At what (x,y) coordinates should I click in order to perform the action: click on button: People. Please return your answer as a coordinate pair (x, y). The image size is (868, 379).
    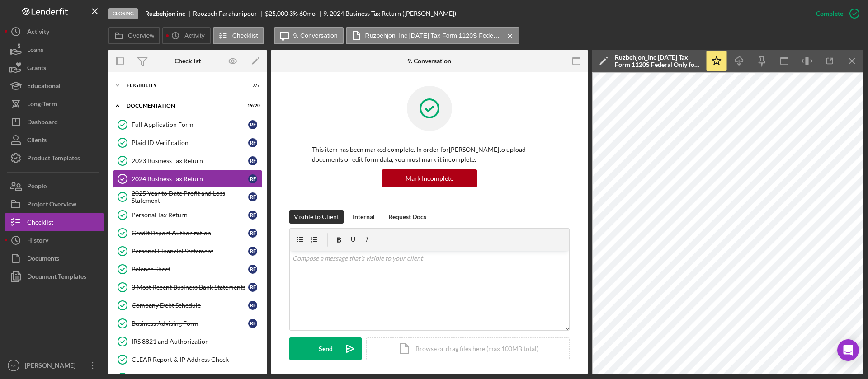
    Looking at the image, I should click on (54, 187).